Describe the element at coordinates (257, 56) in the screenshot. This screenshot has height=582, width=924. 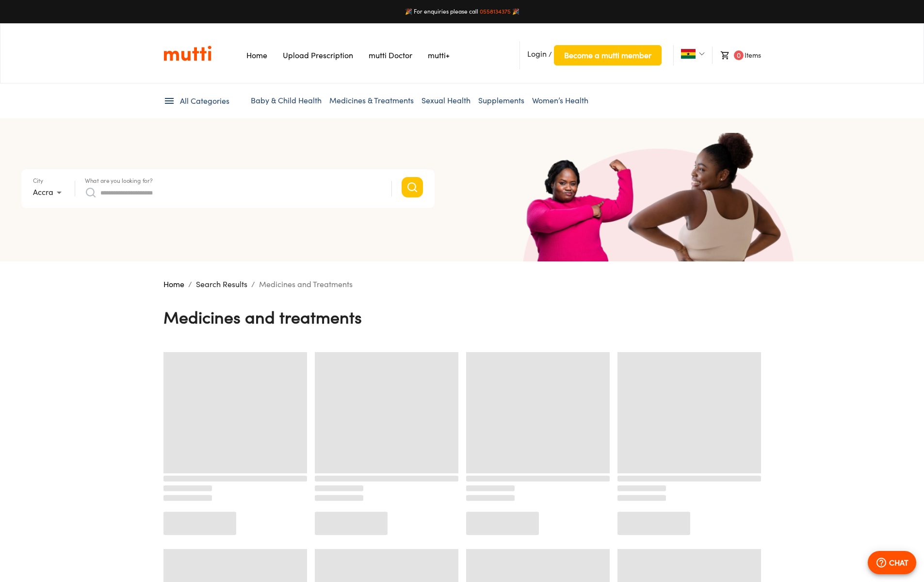
I see `a: Navigates to Home Page` at that location.